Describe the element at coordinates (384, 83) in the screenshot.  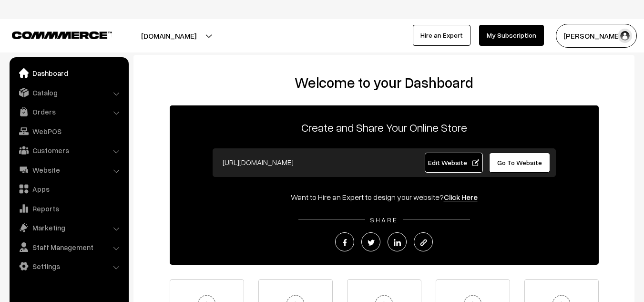
I see `h2: Welcome to your Dashboard` at that location.